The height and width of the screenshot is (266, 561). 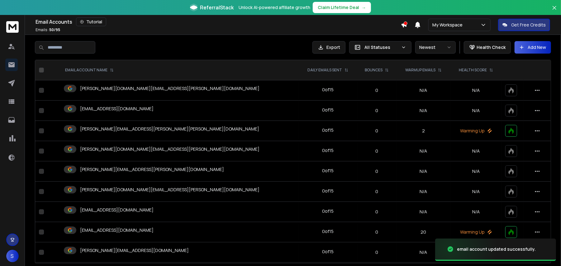 I want to click on button: S, so click(x=12, y=256).